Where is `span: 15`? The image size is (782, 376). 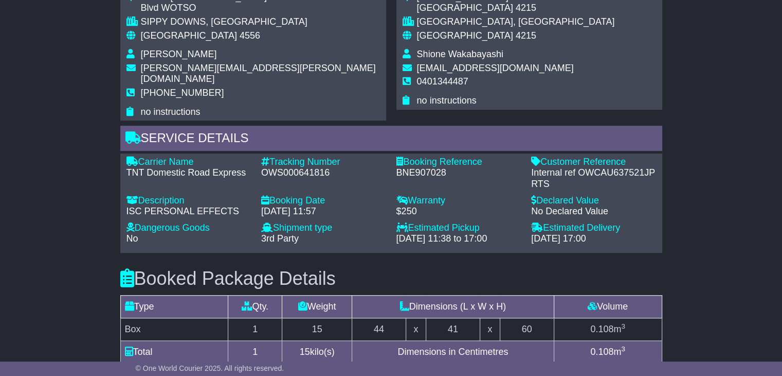
span: 15 is located at coordinates (305, 351).